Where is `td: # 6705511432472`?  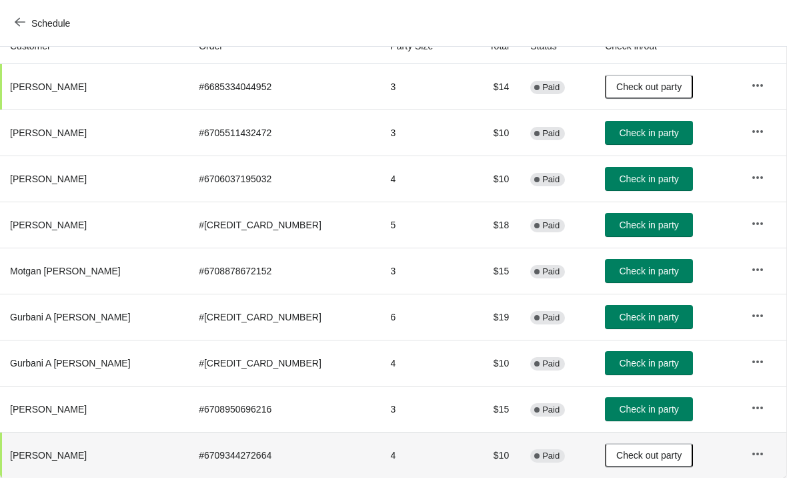
td: # 6705511432472 is located at coordinates (283, 132).